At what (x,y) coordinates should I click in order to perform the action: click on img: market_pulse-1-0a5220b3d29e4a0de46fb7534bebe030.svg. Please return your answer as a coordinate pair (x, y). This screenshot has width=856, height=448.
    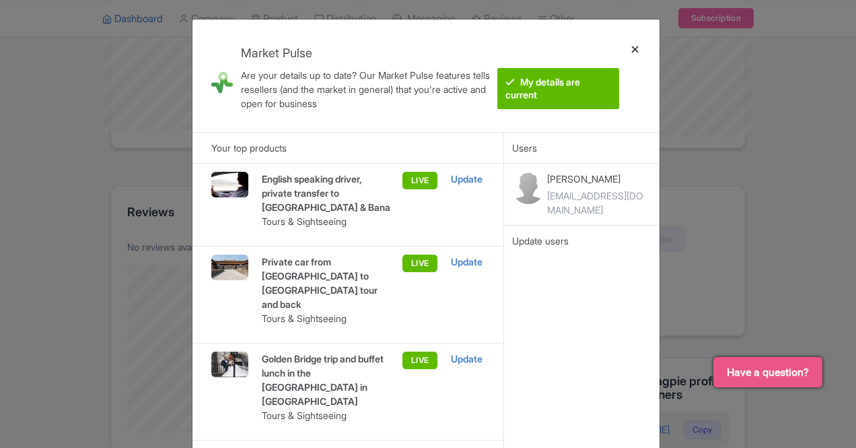
    Looking at the image, I should click on (222, 82).